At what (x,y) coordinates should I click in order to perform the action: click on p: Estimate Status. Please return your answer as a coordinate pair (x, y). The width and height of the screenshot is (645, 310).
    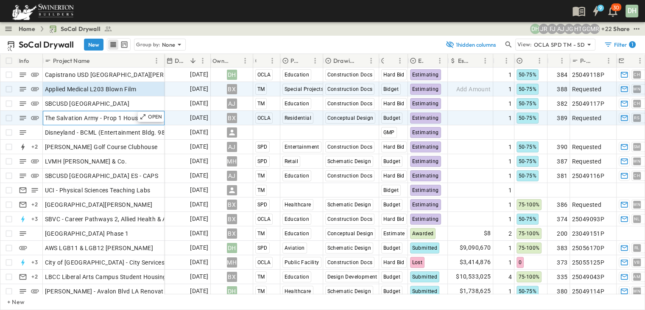
    Looking at the image, I should click on (421, 61).